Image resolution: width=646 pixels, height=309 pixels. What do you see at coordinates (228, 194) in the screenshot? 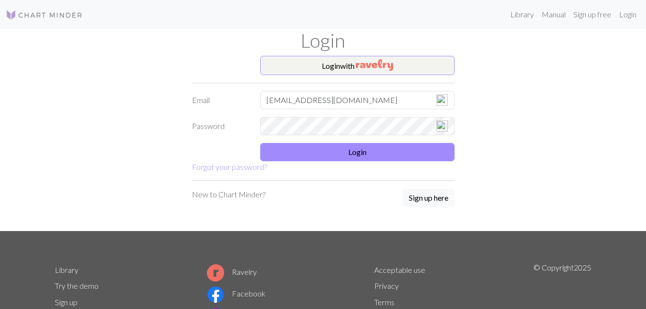
I see `p: New to Chart Minder?` at bounding box center [228, 194].